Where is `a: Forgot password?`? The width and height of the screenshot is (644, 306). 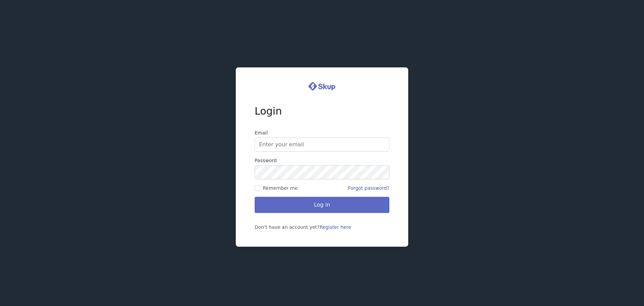 a: Forgot password? is located at coordinates (368, 188).